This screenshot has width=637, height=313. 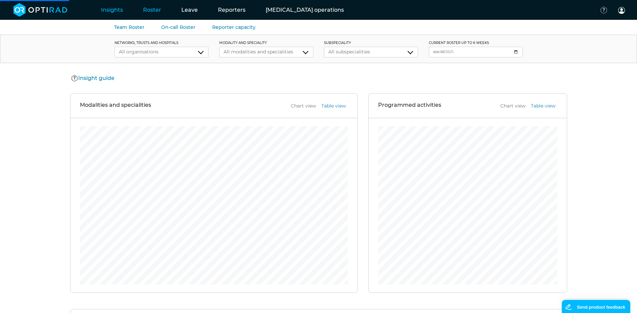 What do you see at coordinates (410, 106) in the screenshot?
I see `h3: Programmed activities` at bounding box center [410, 106].